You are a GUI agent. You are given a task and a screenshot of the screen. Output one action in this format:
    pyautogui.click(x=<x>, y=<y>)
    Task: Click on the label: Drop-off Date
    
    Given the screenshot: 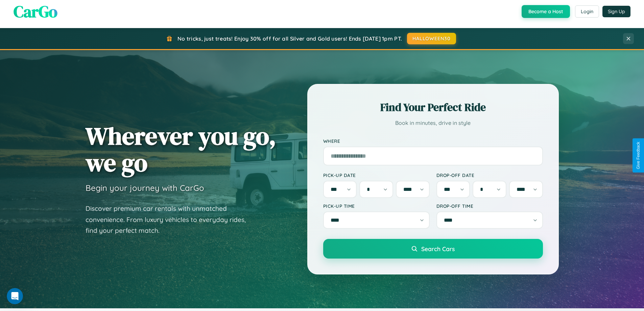 What is the action you would take?
    pyautogui.click(x=489, y=175)
    